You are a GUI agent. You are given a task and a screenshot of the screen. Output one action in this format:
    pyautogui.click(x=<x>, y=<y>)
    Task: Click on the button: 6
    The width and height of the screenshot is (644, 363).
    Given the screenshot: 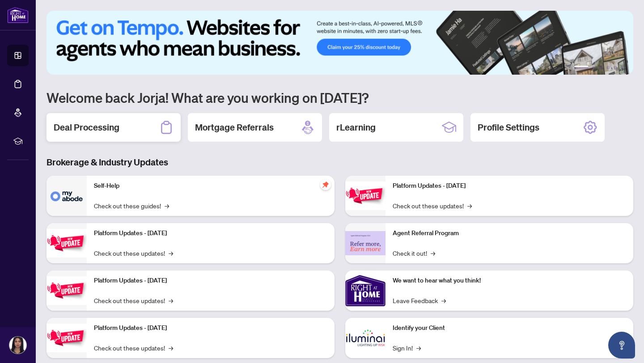 What is the action you would take?
    pyautogui.click(x=622, y=68)
    